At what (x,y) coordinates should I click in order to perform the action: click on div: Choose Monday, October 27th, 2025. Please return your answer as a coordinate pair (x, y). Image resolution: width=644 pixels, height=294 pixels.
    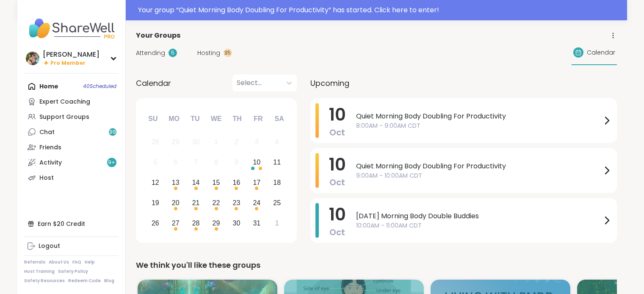
    Looking at the image, I should click on (175, 223).